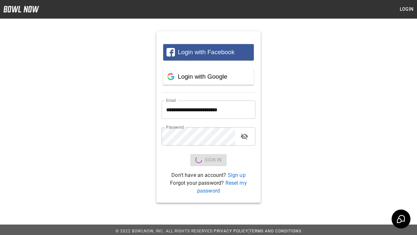 The image size is (417, 235). Describe the element at coordinates (245, 136) in the screenshot. I see `button: toggle password visibility` at that location.